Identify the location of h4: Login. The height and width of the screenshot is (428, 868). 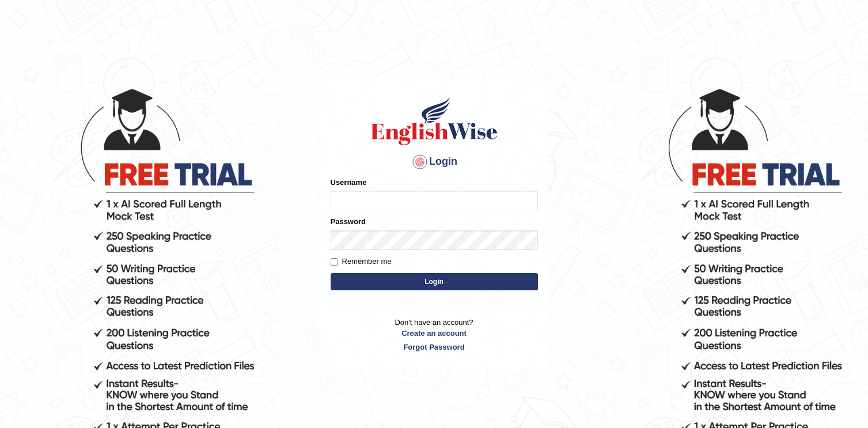
(435, 162).